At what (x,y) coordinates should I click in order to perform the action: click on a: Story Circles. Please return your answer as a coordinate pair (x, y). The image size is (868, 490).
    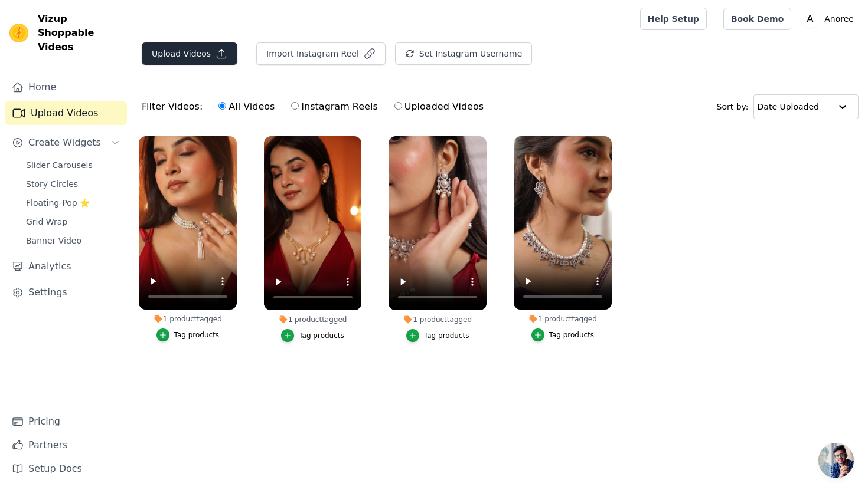
    Looking at the image, I should click on (73, 184).